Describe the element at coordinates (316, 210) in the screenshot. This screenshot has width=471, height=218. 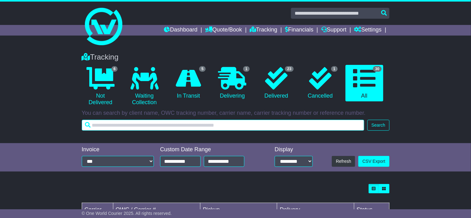
I see `td: Delivery` at that location.